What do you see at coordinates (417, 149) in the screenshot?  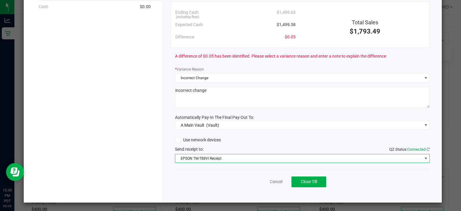 I see `span: Connected` at bounding box center [417, 149].